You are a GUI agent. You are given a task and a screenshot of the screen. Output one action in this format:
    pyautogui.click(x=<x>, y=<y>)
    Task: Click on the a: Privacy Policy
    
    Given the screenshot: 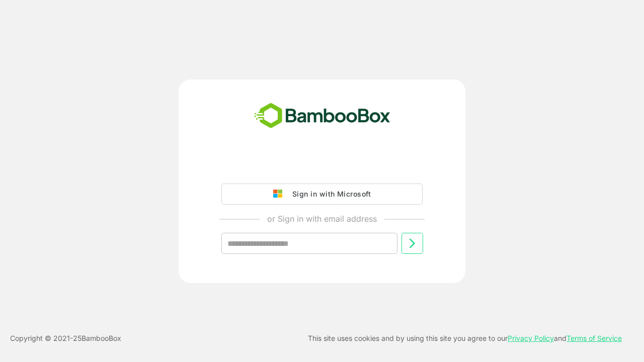 What is the action you would take?
    pyautogui.click(x=531, y=338)
    